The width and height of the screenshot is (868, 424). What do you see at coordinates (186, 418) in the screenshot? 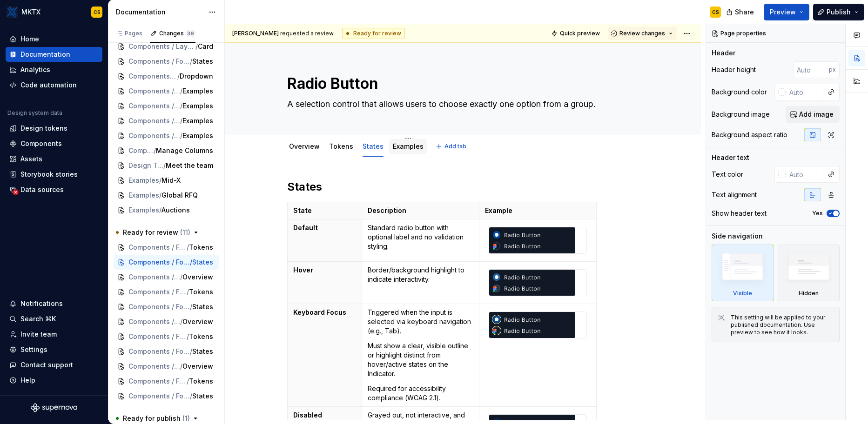
I see `span: ( 1 )` at bounding box center [186, 418].